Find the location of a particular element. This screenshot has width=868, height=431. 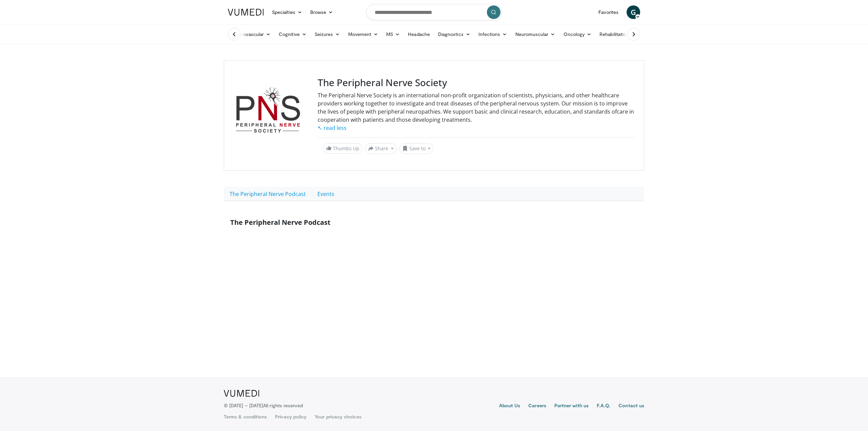

span: All rights reserved is located at coordinates (282, 405).